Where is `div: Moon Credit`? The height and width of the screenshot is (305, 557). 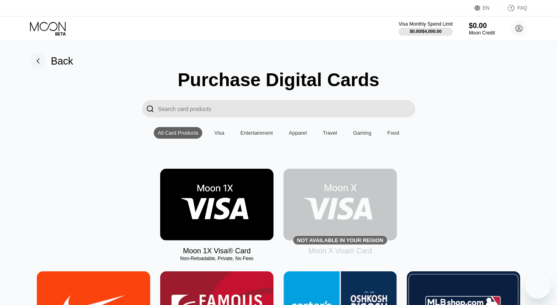 div: Moon Credit is located at coordinates (482, 33).